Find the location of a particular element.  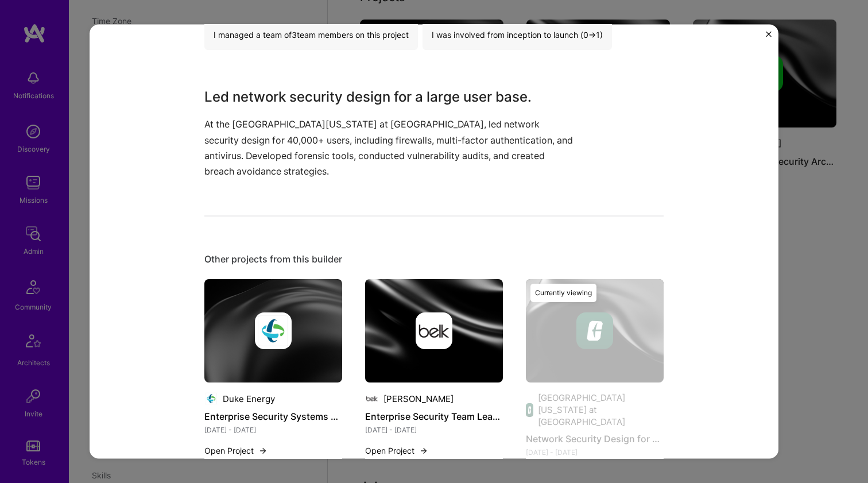

h3: Led network security design for a large user base. is located at coordinates (391, 97).